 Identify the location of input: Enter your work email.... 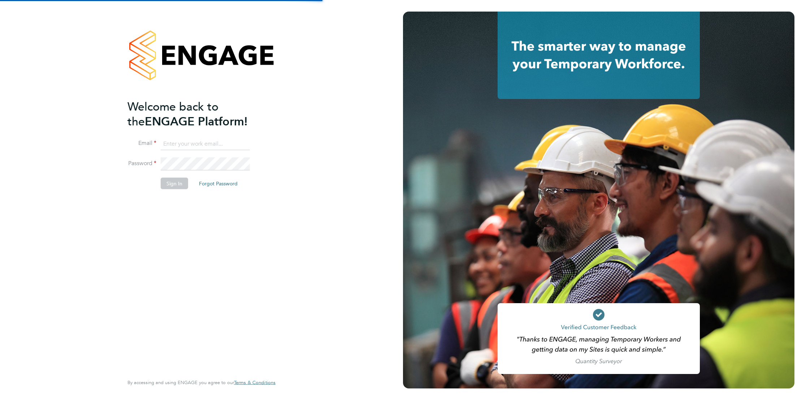
(205, 144).